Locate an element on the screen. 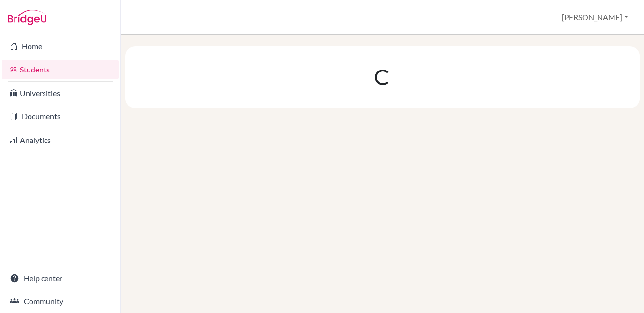 This screenshot has width=644, height=313. a: Universities is located at coordinates (60, 94).